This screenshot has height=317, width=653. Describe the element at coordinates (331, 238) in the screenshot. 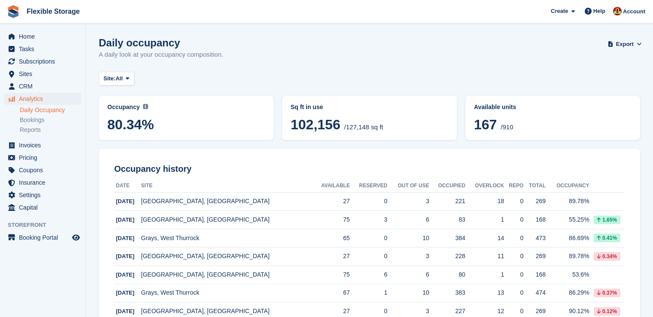

I see `td: 65` at that location.